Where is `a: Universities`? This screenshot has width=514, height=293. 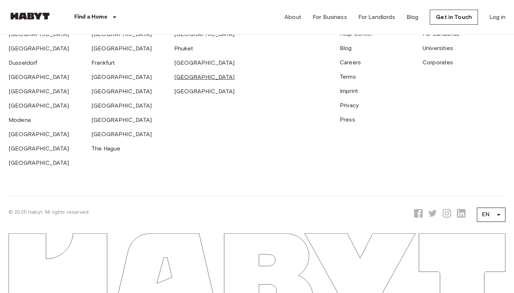
a: Universities is located at coordinates (438, 48).